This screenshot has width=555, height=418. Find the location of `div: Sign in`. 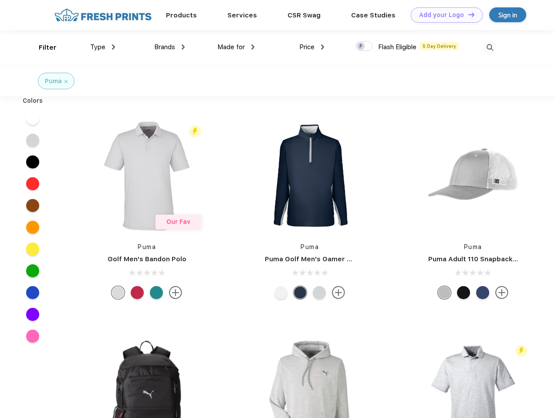

div: Sign in is located at coordinates (507, 15).